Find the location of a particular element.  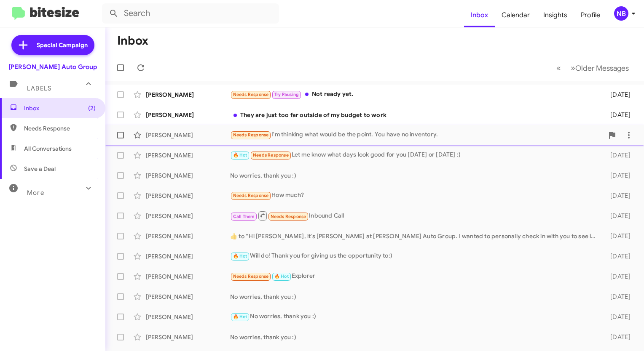

nav: Page navigation example is located at coordinates (592, 68).